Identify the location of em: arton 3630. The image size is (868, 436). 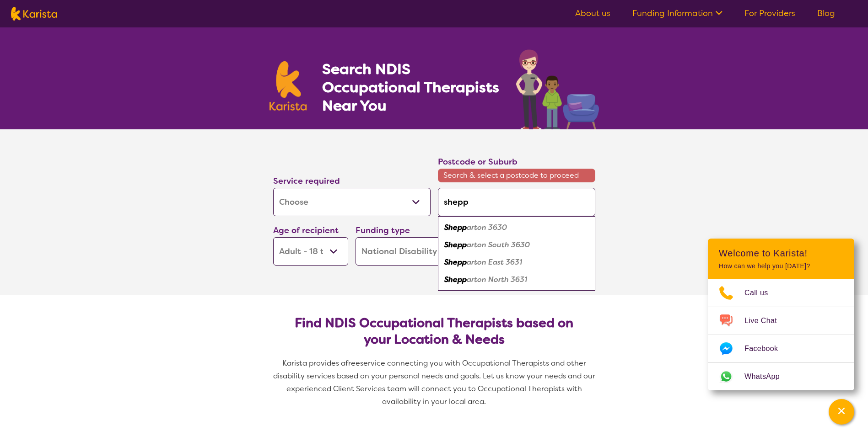
(487, 227).